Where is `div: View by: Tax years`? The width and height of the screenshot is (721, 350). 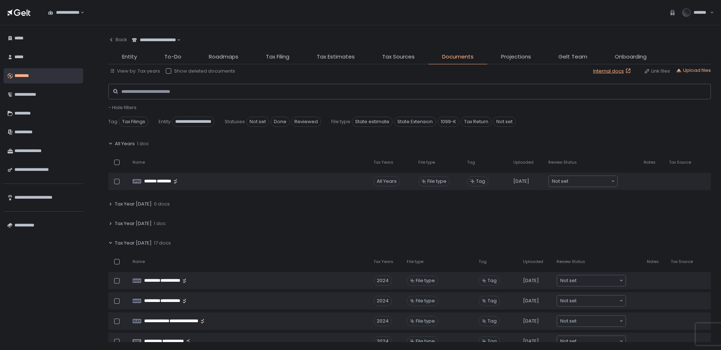
div: View by: Tax years is located at coordinates (135, 71).